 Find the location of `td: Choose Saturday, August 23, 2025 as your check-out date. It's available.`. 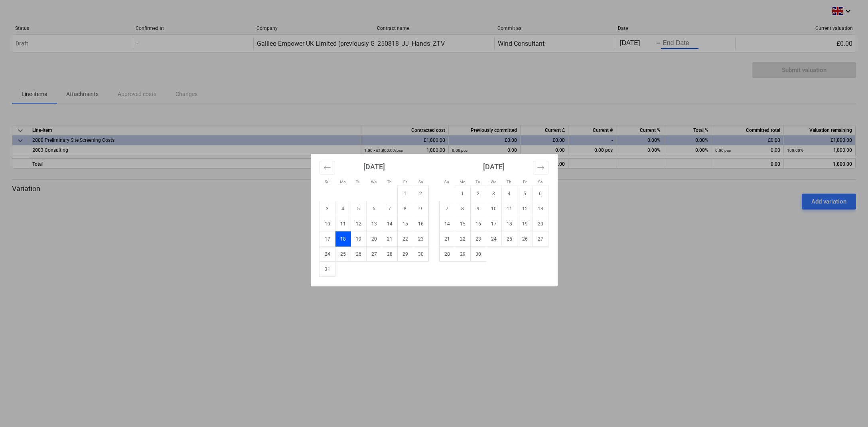

td: Choose Saturday, August 23, 2025 as your check-out date. It's available. is located at coordinates (421, 239).